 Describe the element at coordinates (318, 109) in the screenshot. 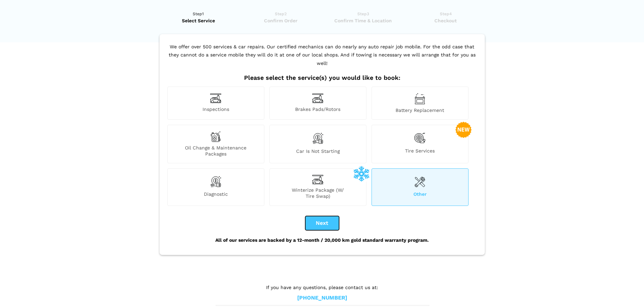

I see `span: Brakes Pads/Rotors` at that location.